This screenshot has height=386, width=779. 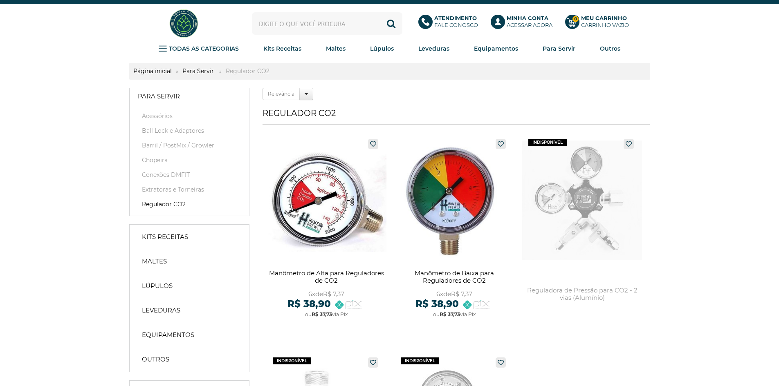 I want to click on a: TODAS AS CATEGORIAS, so click(x=199, y=49).